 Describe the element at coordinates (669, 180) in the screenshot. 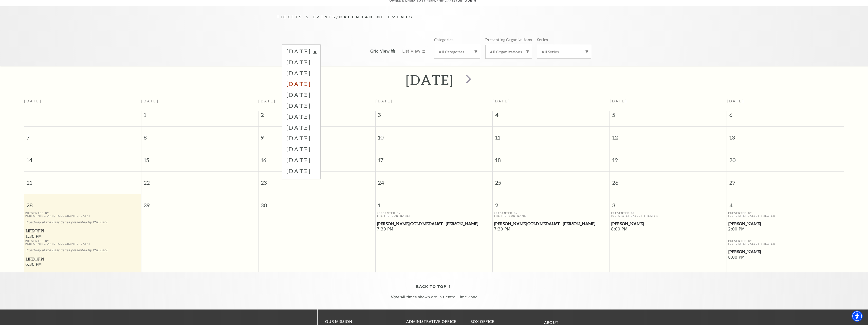

I see `span: 26` at that location.